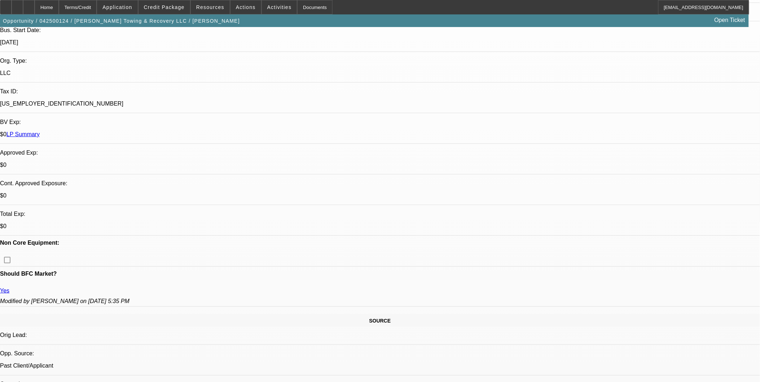 This screenshot has height=382, width=760. Describe the element at coordinates (23, 134) in the screenshot. I see `a: LP Summary` at that location.